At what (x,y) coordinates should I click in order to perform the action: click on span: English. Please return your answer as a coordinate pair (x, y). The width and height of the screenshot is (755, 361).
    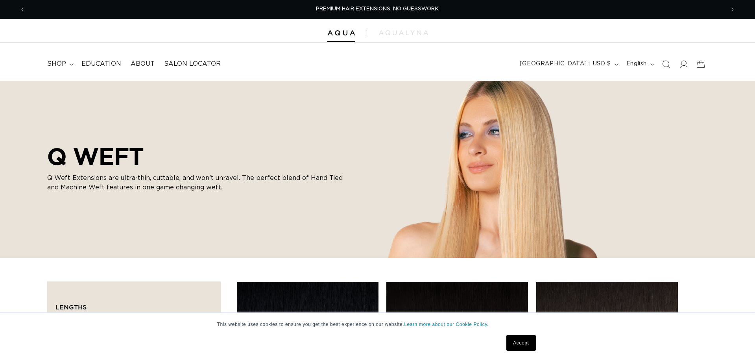
    Looking at the image, I should click on (637, 64).